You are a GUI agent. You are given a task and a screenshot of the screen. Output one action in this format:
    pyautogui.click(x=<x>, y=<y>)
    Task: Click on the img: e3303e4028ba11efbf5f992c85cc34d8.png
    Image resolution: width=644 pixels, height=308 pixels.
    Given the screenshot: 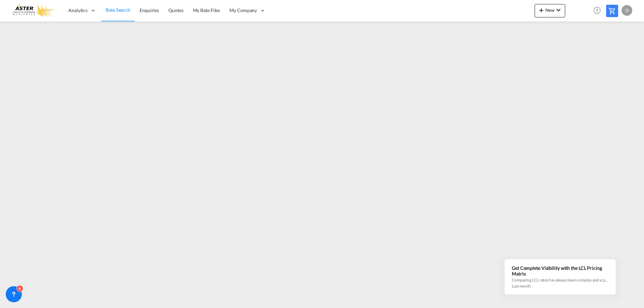 What is the action you would take?
    pyautogui.click(x=32, y=10)
    